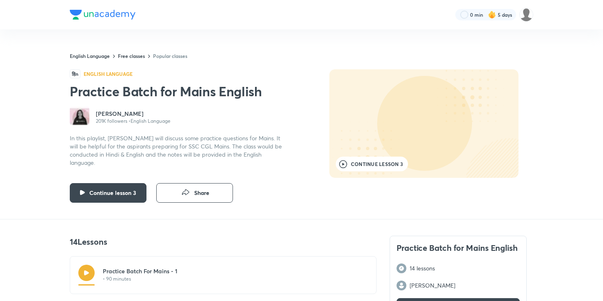  What do you see at coordinates (201, 193) in the screenshot?
I see `span: Share` at bounding box center [201, 193].